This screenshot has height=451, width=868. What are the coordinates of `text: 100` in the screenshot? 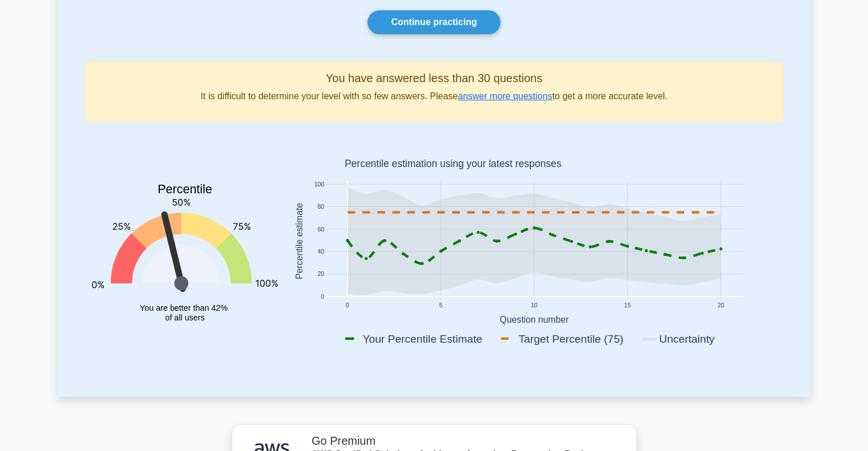 It's located at (319, 184).